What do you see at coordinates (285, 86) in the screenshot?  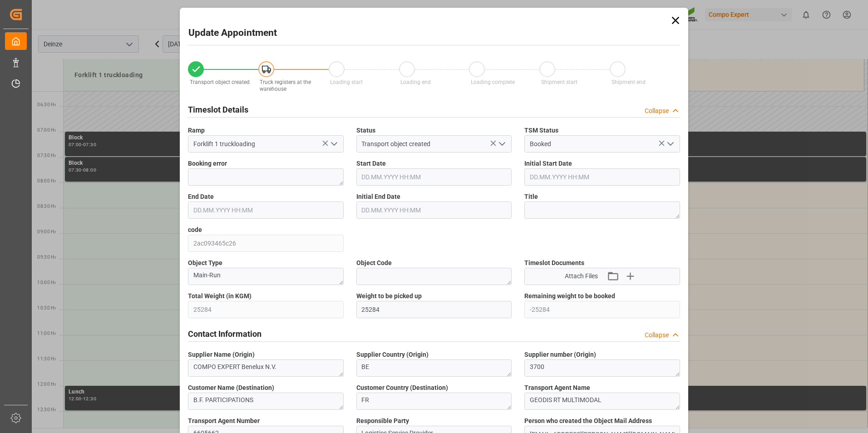 I see `span: Truck registers at the warehouse` at bounding box center [285, 86].